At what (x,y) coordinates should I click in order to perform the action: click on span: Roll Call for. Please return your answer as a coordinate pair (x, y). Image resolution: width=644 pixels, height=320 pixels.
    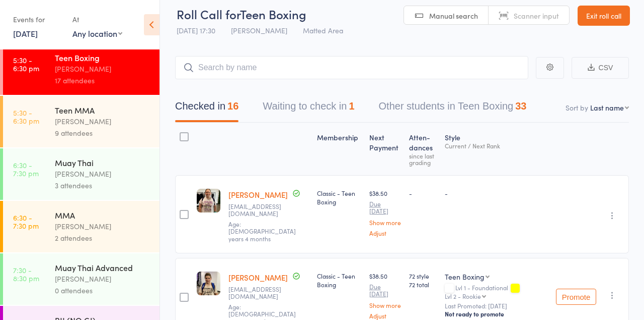
    Looking at the image, I should click on (208, 14).